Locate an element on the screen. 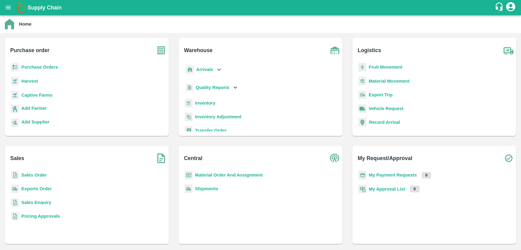 The width and height of the screenshot is (521, 250). a: Add Farmer is located at coordinates (34, 109).